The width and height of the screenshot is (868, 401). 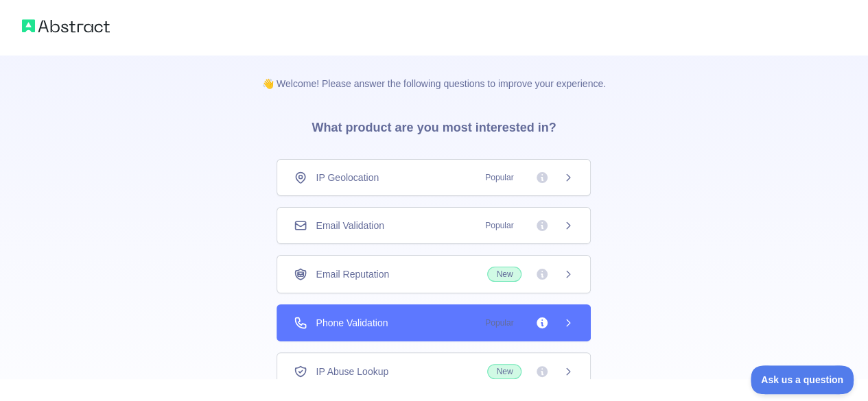 What do you see at coordinates (434, 124) in the screenshot?
I see `h3: What product are you most interested in?` at bounding box center [434, 124].